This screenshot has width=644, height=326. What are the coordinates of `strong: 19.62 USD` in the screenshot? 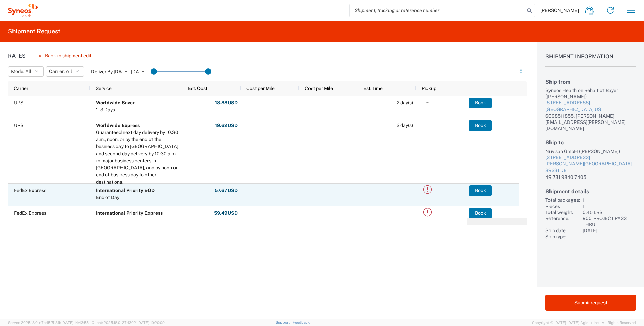 It's located at (226, 125).